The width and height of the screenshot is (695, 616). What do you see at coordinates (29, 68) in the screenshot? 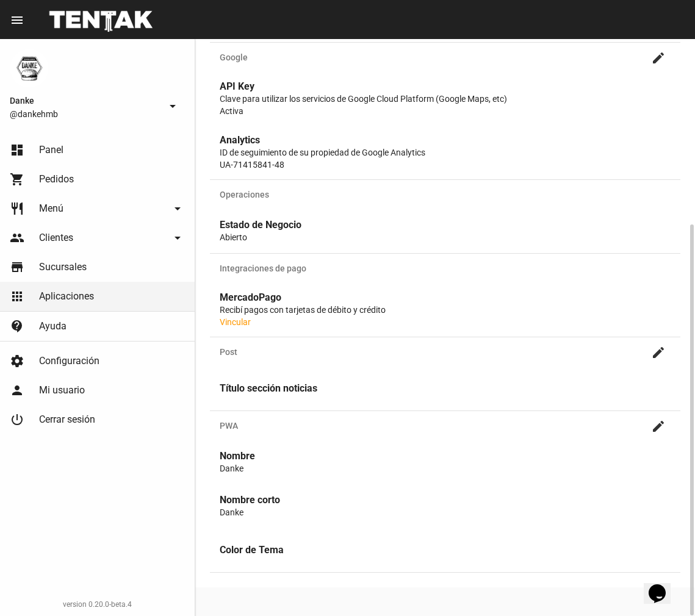
I see `img: 1d4517d0-56da-456b-81f5-6111ccf01445.png` at bounding box center [29, 68].